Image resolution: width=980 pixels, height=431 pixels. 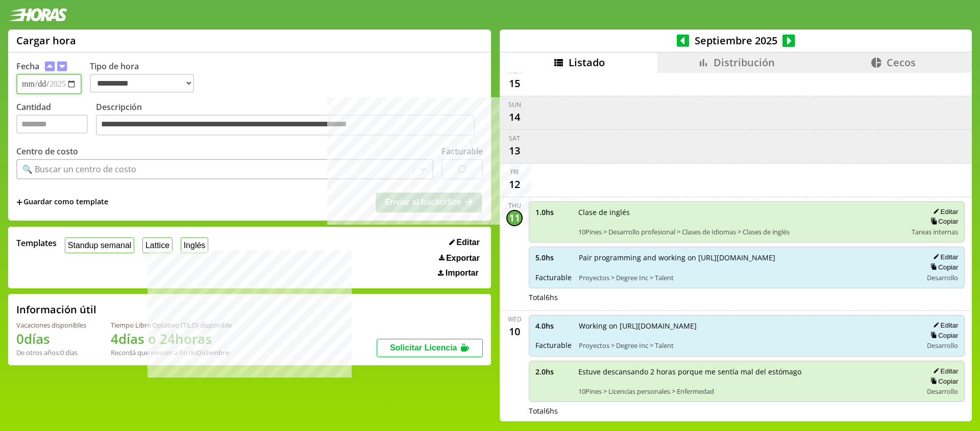 I want to click on div: 15, so click(x=514, y=83).